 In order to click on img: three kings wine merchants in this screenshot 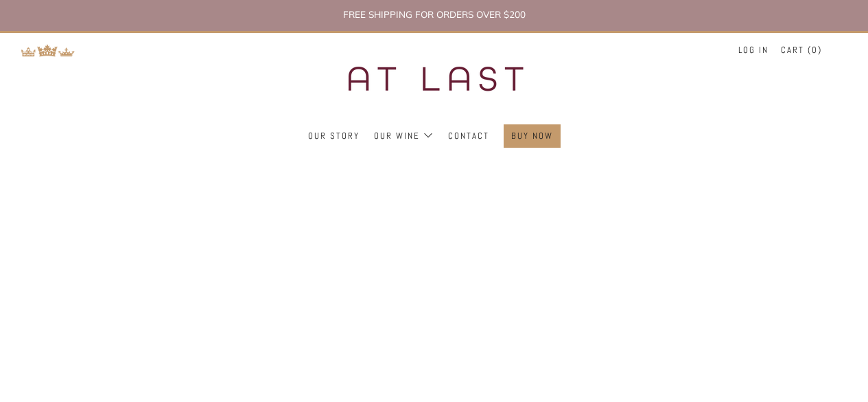, I will do `click(435, 78)`.